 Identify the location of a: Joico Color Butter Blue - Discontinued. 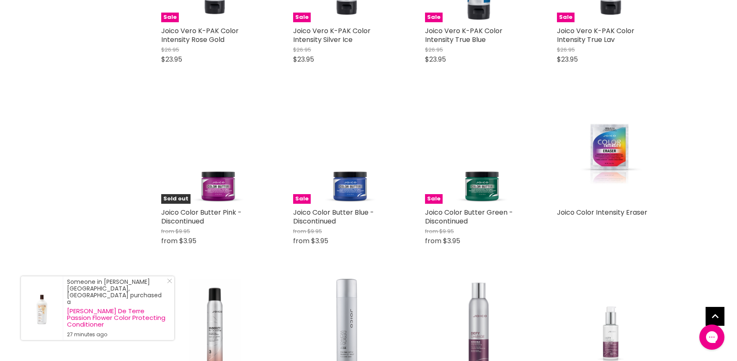
(333, 217).